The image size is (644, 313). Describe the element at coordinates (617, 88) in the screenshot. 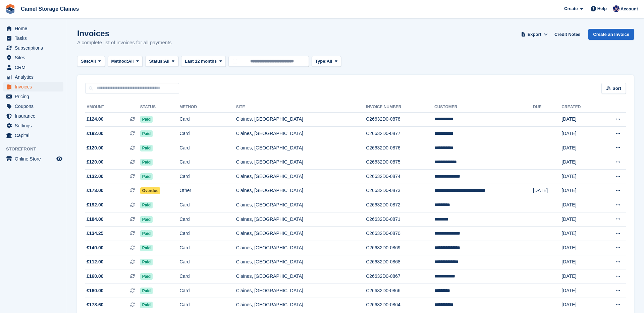

I see `span: Sort` at that location.